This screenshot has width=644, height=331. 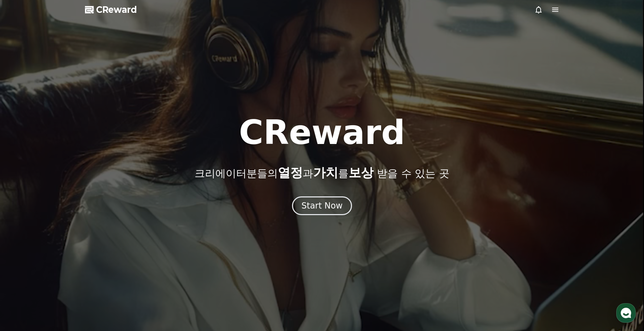 I want to click on button: Start Now, so click(x=322, y=206).